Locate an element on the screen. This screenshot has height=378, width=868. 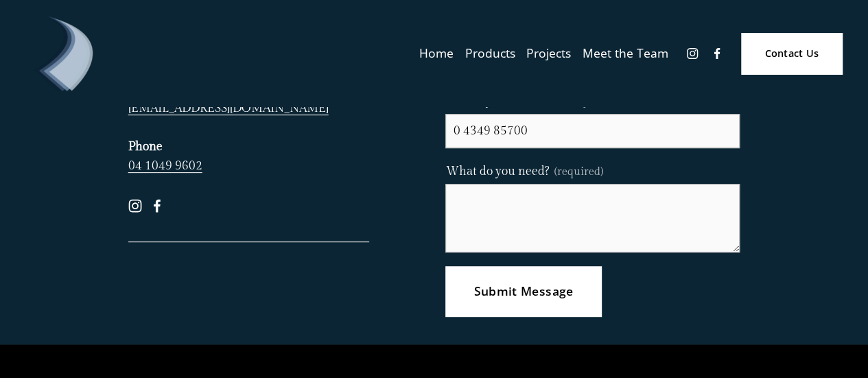
a: Home is located at coordinates (436, 53).